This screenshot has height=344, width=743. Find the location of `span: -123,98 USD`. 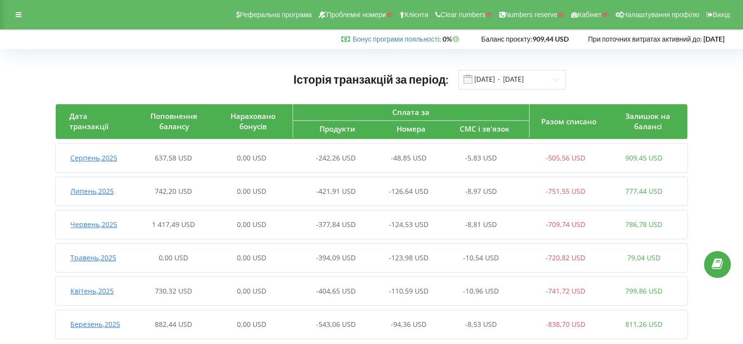

span: -123,98 USD is located at coordinates (409, 257).